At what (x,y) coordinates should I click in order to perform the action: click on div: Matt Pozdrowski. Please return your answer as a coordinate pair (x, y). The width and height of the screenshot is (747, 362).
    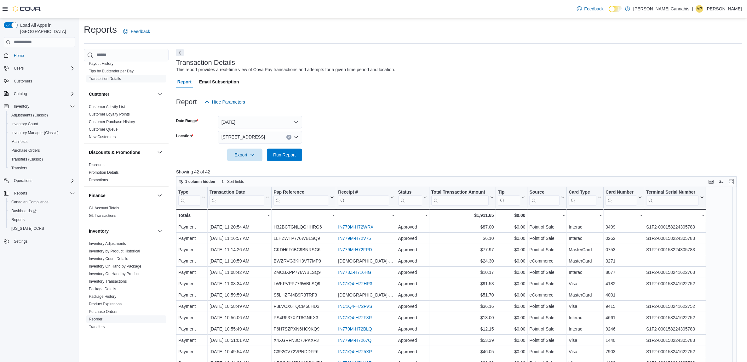
    Looking at the image, I should click on (699, 9).